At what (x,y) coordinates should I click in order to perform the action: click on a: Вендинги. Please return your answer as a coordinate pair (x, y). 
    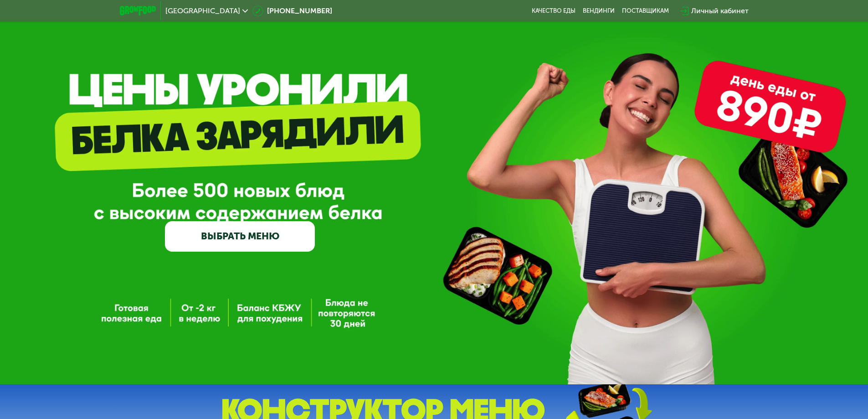
    Looking at the image, I should click on (599, 11).